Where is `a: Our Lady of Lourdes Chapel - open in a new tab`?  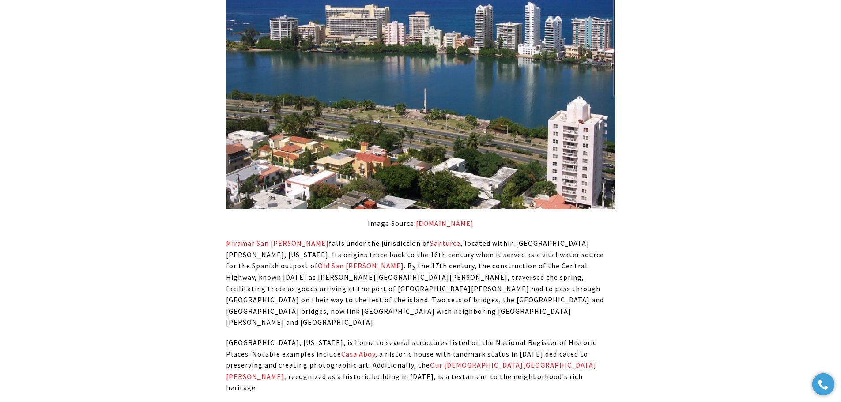 a: Our Lady of Lourdes Chapel - open in a new tab is located at coordinates (411, 371).